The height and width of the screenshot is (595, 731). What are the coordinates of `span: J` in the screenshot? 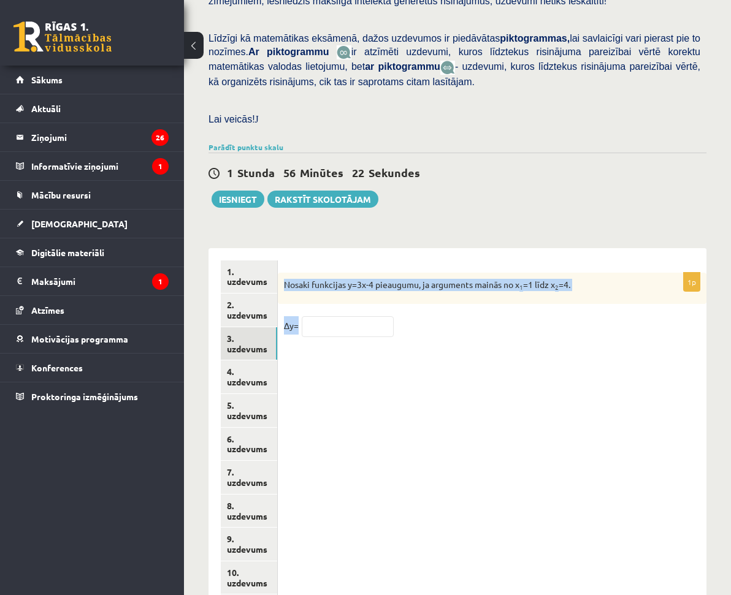 It's located at (257, 119).